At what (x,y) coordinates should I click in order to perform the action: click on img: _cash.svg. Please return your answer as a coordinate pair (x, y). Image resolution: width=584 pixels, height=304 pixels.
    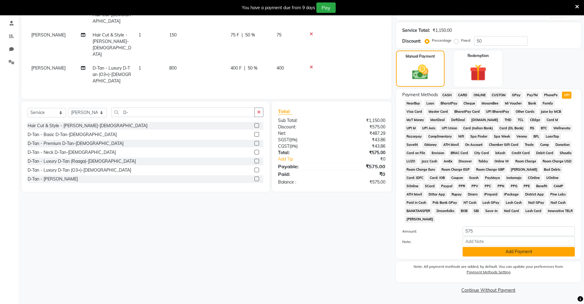
    Looking at the image, I should click on (421, 72).